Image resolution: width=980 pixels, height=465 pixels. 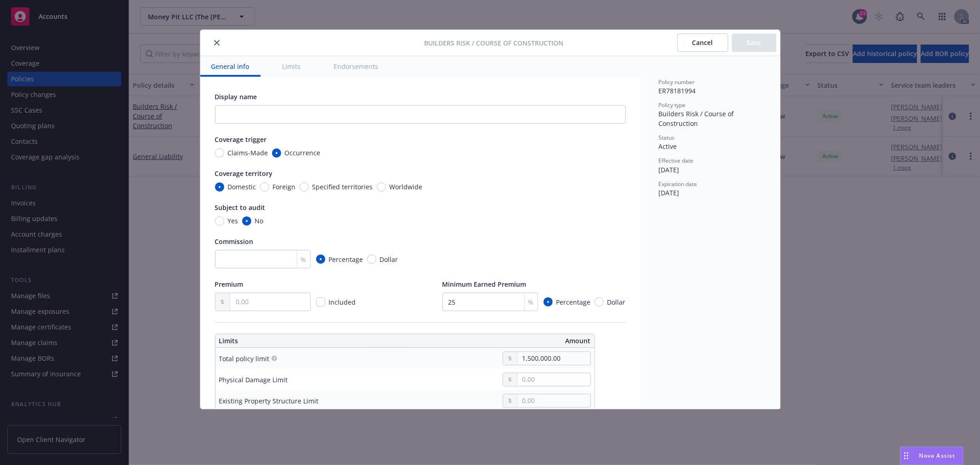 What do you see at coordinates (291, 341) in the screenshot?
I see `th: Limits` at bounding box center [291, 341].